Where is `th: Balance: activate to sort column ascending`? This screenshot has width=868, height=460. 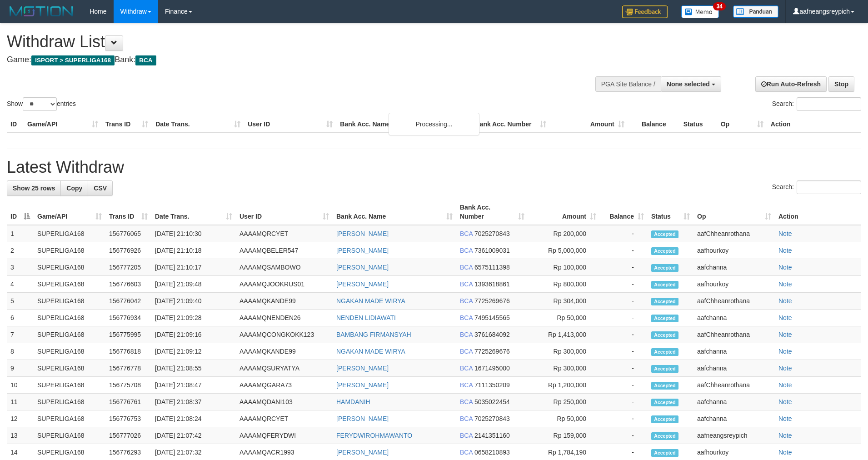 th: Balance: activate to sort column ascending is located at coordinates (624, 212).